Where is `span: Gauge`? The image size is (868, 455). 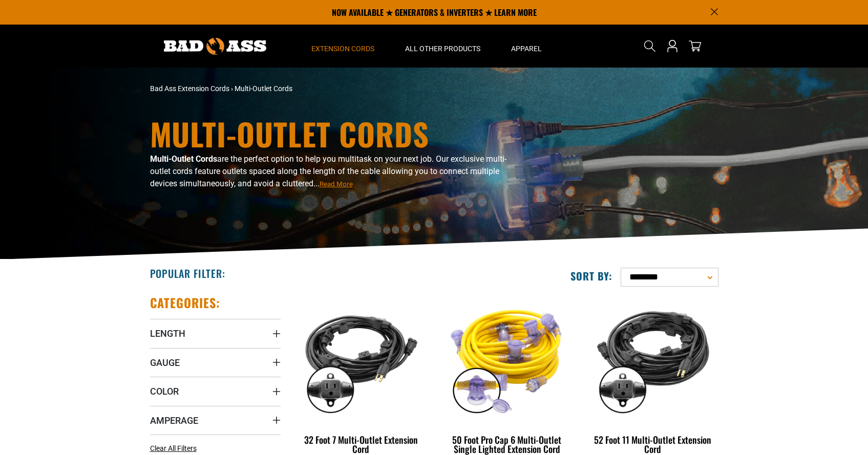
span: Gauge is located at coordinates (165, 362).